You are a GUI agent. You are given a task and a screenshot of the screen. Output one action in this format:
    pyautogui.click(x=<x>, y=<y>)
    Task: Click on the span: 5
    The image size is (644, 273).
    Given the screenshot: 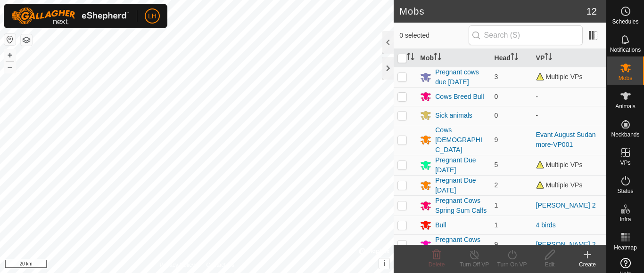 What is the action you would take?
    pyautogui.click(x=496, y=165)
    